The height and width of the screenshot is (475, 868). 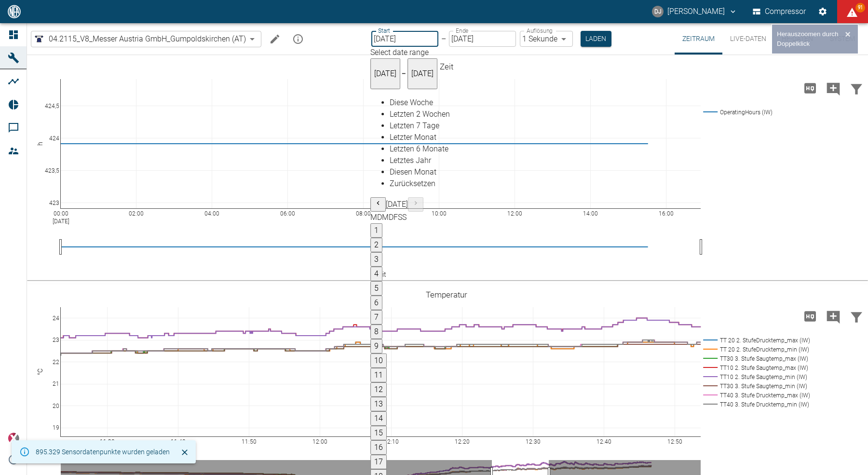 I want to click on div: Letzten 7 Tage, so click(x=420, y=126).